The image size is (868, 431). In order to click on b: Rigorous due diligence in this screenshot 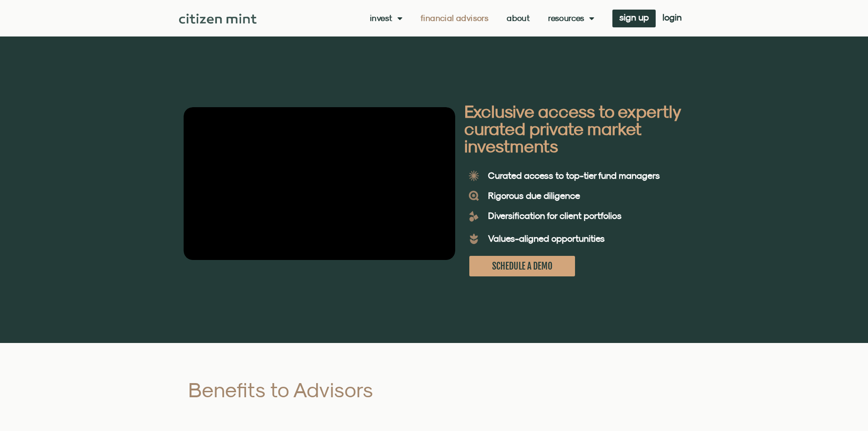, I will do `click(534, 195)`.